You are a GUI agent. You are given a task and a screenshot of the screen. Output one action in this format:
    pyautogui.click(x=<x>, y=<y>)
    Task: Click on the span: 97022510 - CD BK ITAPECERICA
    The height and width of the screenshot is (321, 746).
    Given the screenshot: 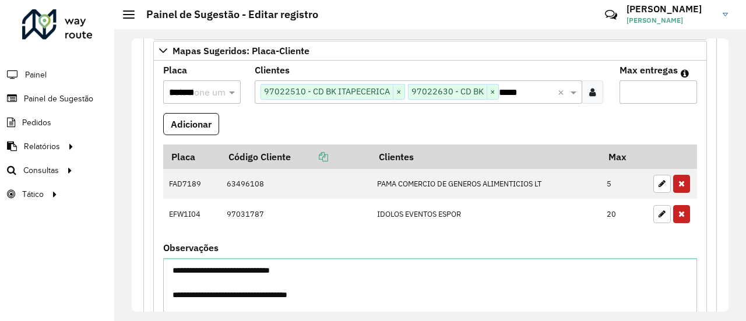 What is the action you would take?
    pyautogui.click(x=327, y=92)
    